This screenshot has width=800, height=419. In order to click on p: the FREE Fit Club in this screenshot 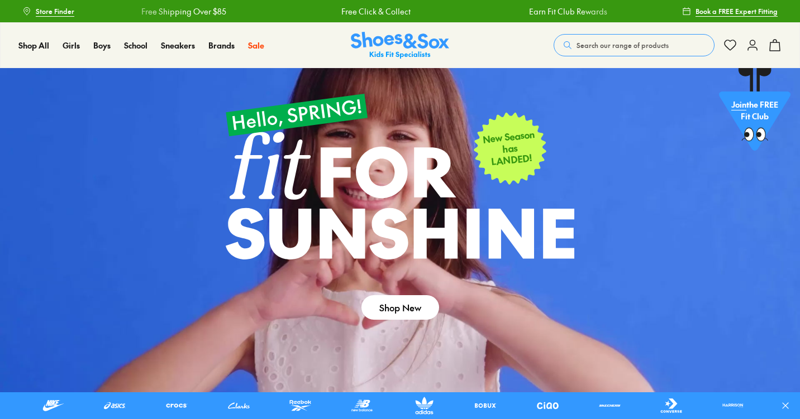, I will do `click(754, 111)`.